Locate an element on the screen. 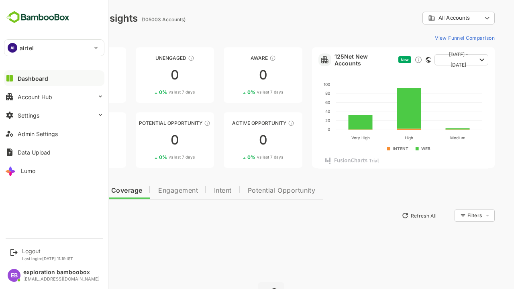  text: 80 is located at coordinates (299, 93).